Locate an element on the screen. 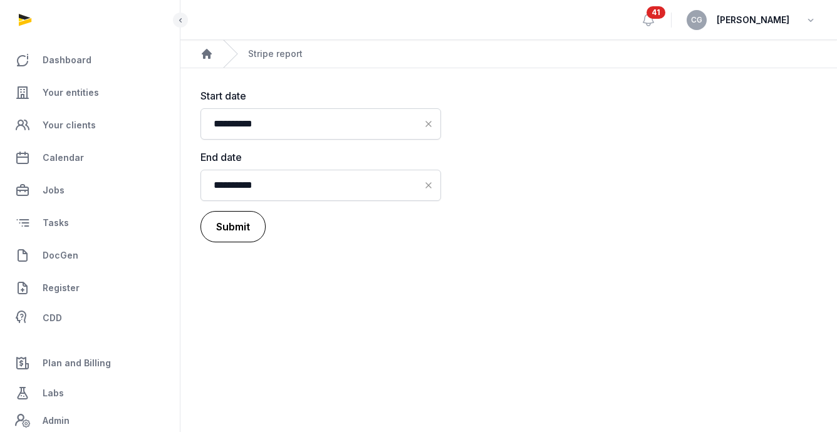 This screenshot has height=432, width=837. button: CG is located at coordinates (697, 20).